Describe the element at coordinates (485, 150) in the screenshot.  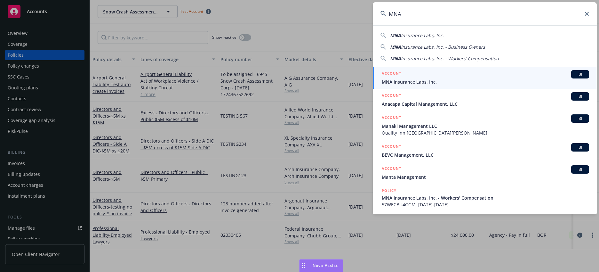
I see `a: ACCOUNTBIBEVC Management, LLC` at that location.